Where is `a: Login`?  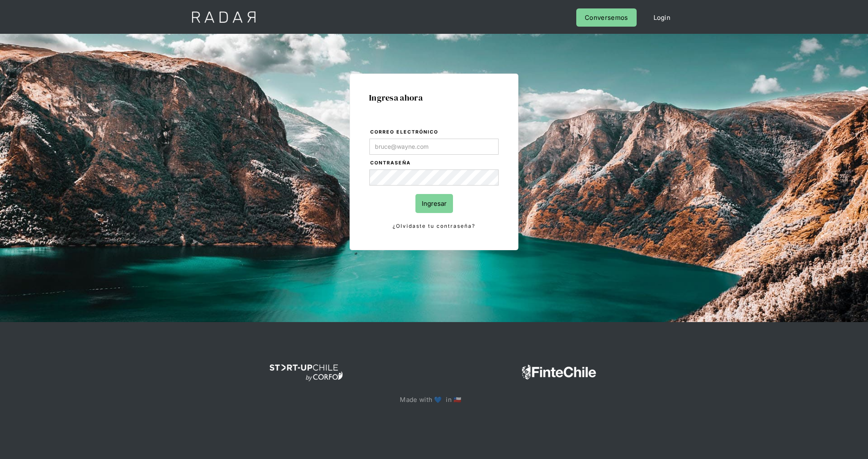
a: Login is located at coordinates (662, 17).